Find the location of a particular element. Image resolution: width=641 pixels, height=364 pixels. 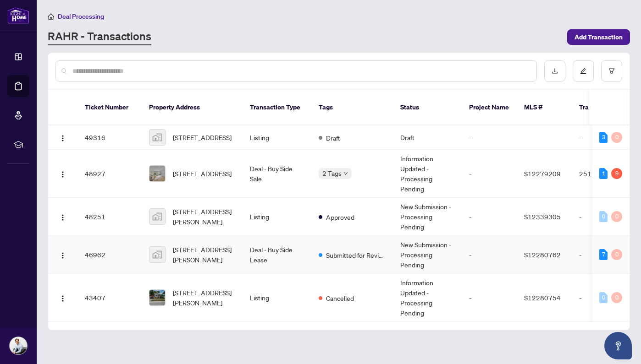

td: 46962 is located at coordinates (110, 255).